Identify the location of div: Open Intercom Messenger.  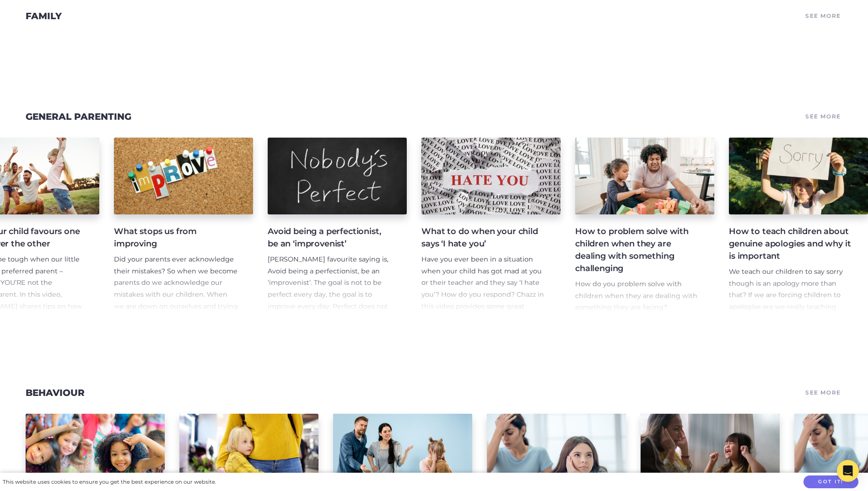
(848, 471).